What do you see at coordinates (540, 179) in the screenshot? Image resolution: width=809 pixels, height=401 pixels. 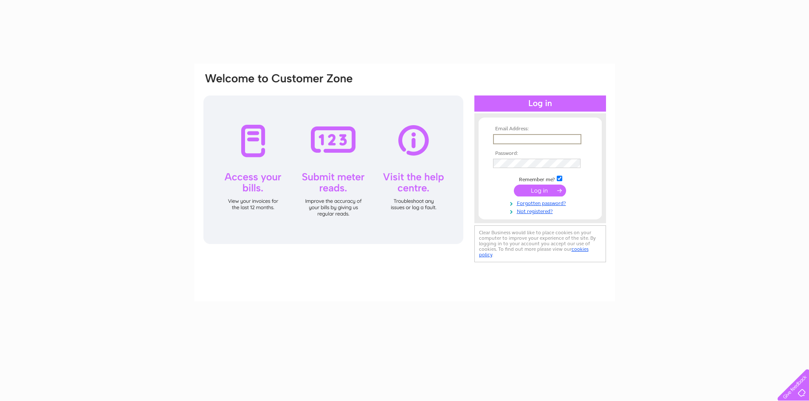 I see `td: Remember me?` at bounding box center [540, 179].